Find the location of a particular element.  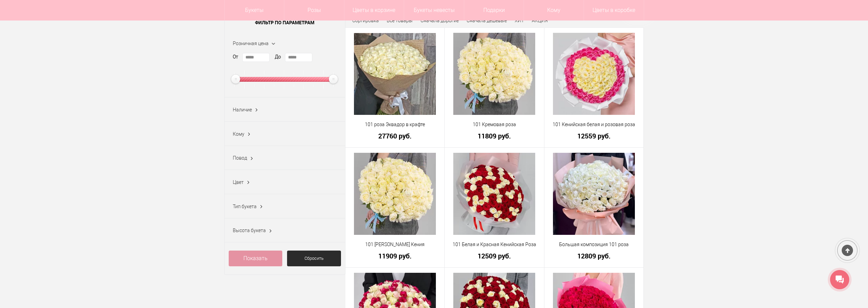

a: 101 Белая и Красная Кенийская Роза is located at coordinates (495, 244).